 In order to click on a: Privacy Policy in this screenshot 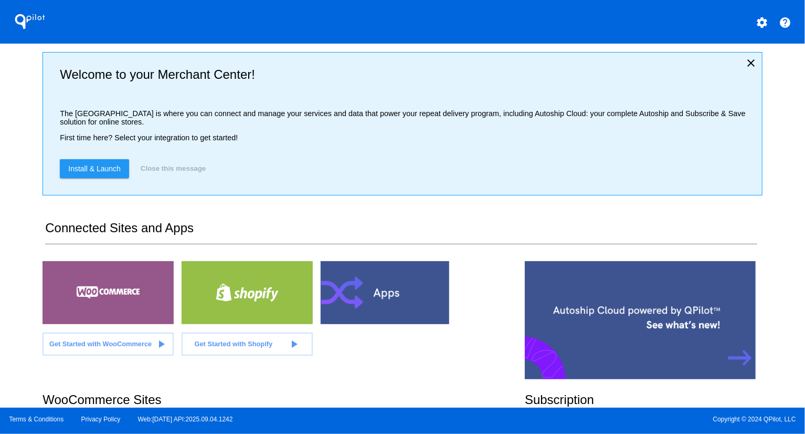, I will do `click(101, 419)`.